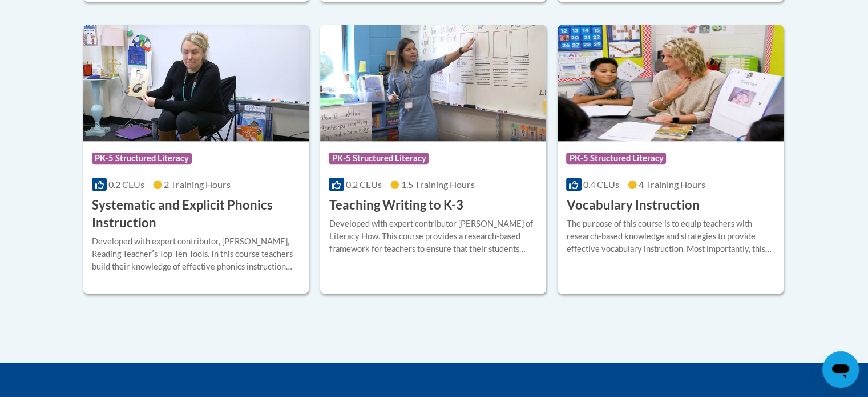  I want to click on a: Course LogoPK-5 Structured Literacy0.2 CEUs1.5 Training Hours Teaching Writing to K-3Developed wi..., so click(433, 159).